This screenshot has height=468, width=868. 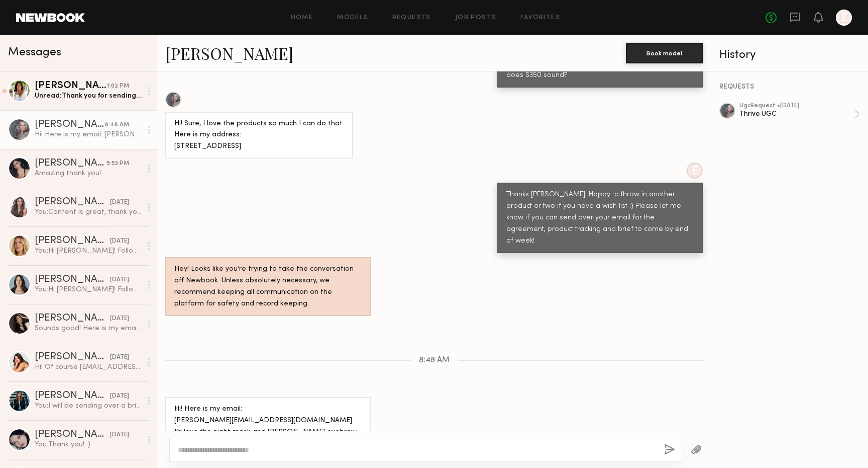 I want to click on a: Requests, so click(x=411, y=17).